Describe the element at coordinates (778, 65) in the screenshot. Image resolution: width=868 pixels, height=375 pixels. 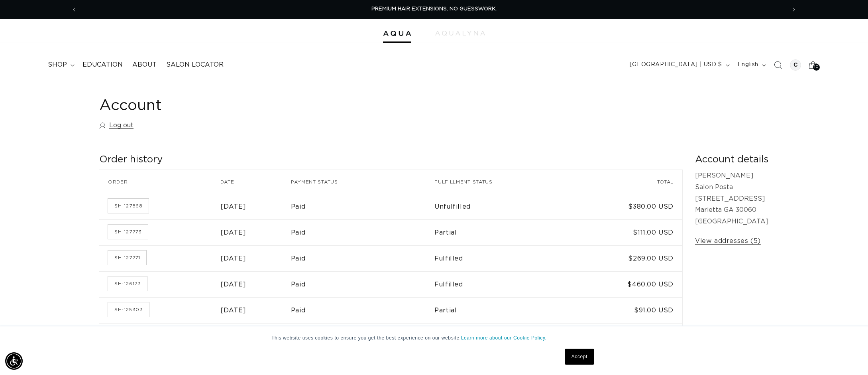
I see `summary: Search` at that location.